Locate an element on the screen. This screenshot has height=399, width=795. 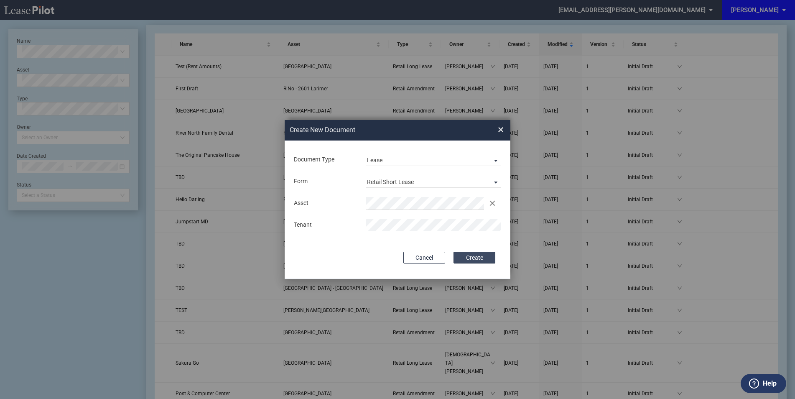
div: Tenant is located at coordinates (325, 225).